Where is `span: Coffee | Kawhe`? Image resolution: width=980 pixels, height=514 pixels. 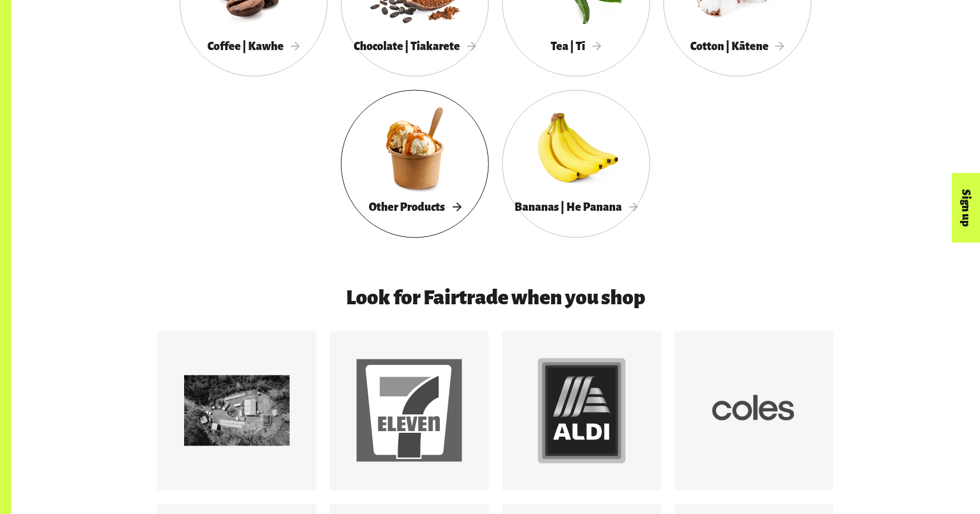 span: Coffee | Kawhe is located at coordinates (254, 46).